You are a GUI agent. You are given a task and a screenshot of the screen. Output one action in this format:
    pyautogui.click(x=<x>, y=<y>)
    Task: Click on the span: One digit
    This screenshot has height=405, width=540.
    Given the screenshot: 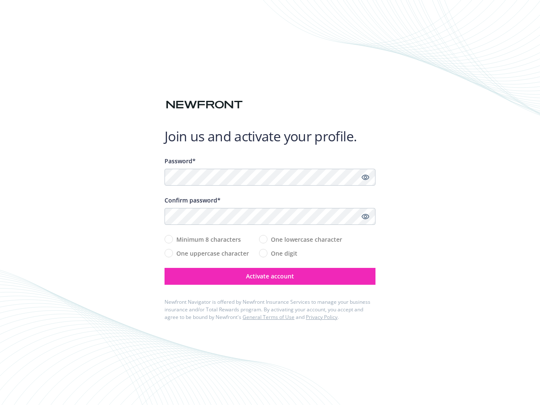 What is the action you would take?
    pyautogui.click(x=284, y=253)
    